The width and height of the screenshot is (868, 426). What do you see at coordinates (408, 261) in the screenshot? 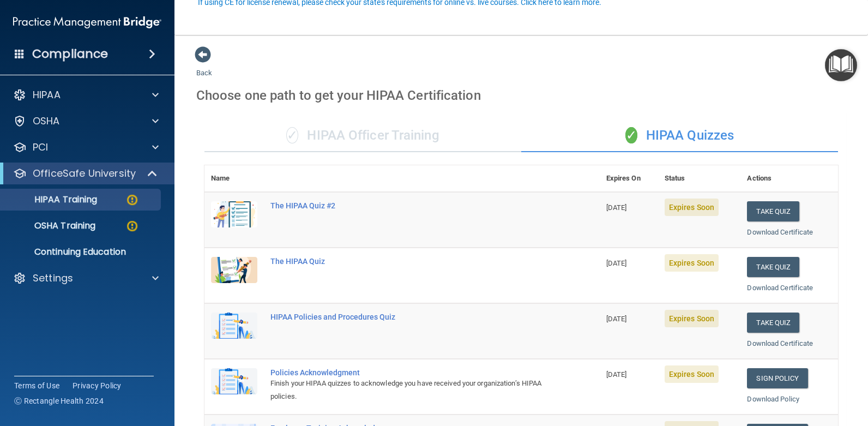
I see `div: The HIPAA Quiz` at bounding box center [408, 261].